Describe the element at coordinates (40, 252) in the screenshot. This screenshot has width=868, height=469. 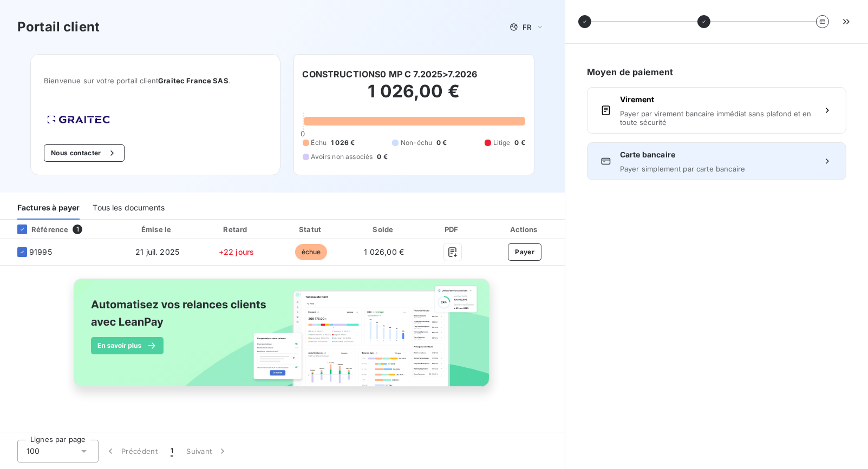
I see `span: 91995` at that location.